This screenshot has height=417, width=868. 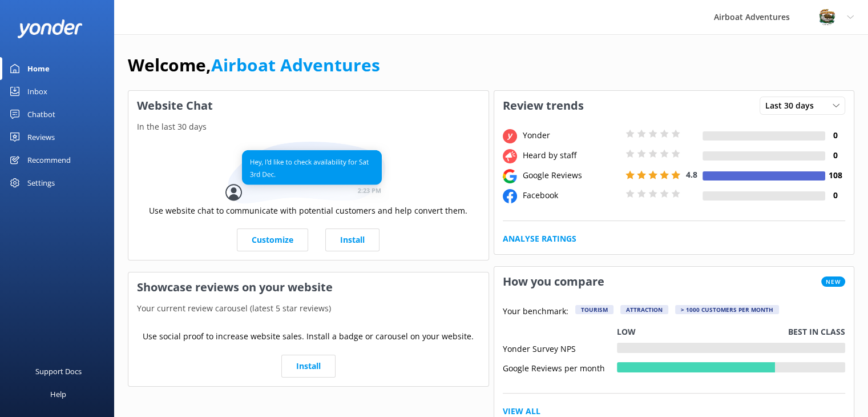 What do you see at coordinates (50, 28) in the screenshot?
I see `img: yonder-white-logo.png` at bounding box center [50, 28].